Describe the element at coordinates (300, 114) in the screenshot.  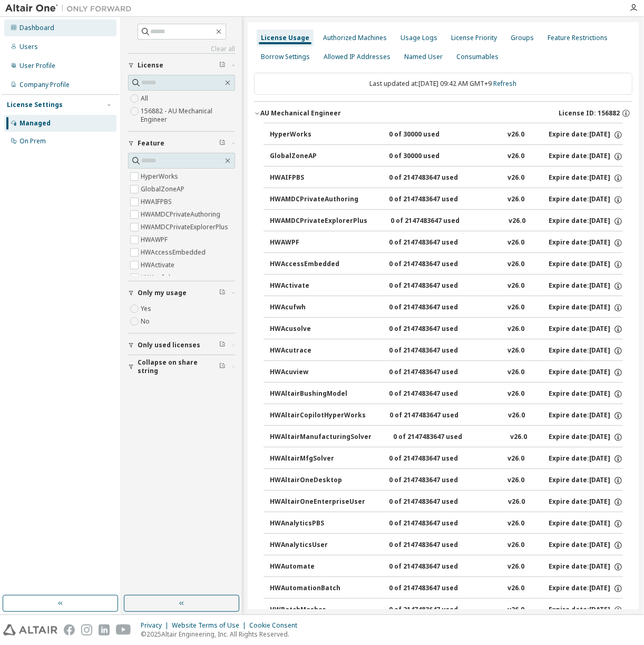
I see `div: AU Mechanical Engineer` at that location.